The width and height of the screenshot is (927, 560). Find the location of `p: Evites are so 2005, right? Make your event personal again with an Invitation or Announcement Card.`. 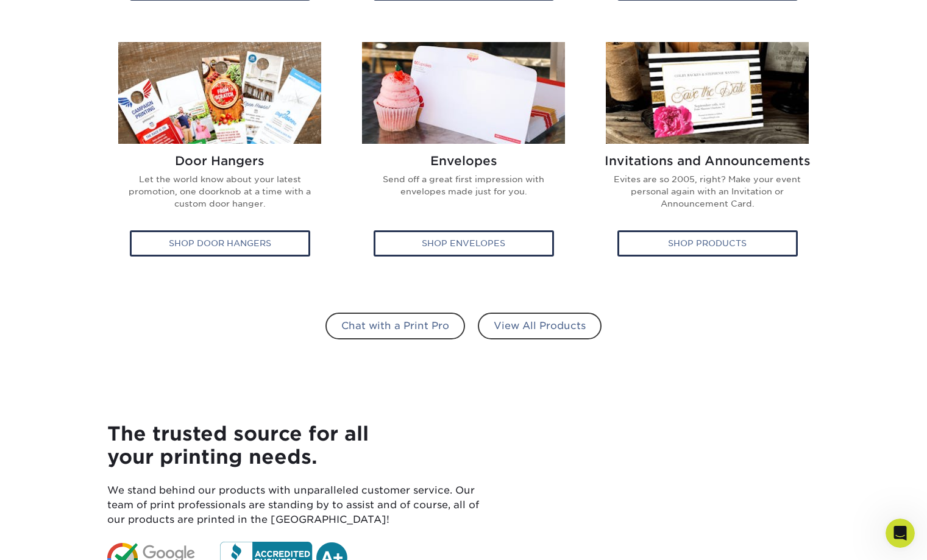

p: Evites are so 2005, right? Make your event personal again with an Invitation or Announcement Card. is located at coordinates (707, 196).